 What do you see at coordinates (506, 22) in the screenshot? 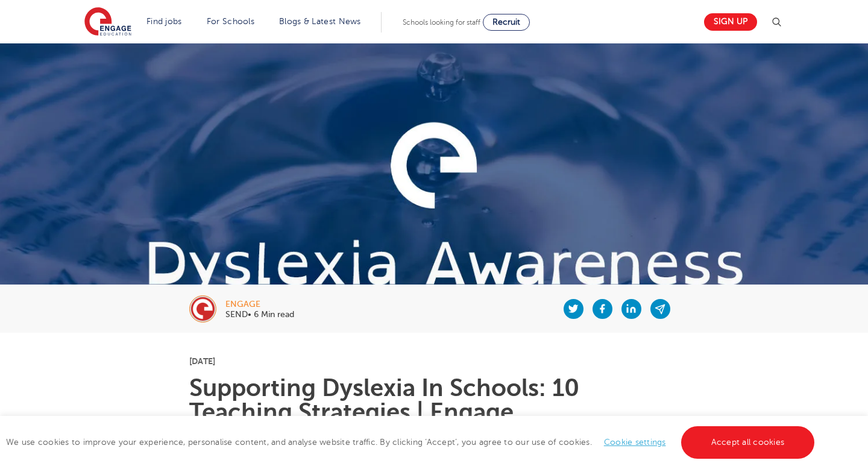
I see `a: Recruit` at bounding box center [506, 22].